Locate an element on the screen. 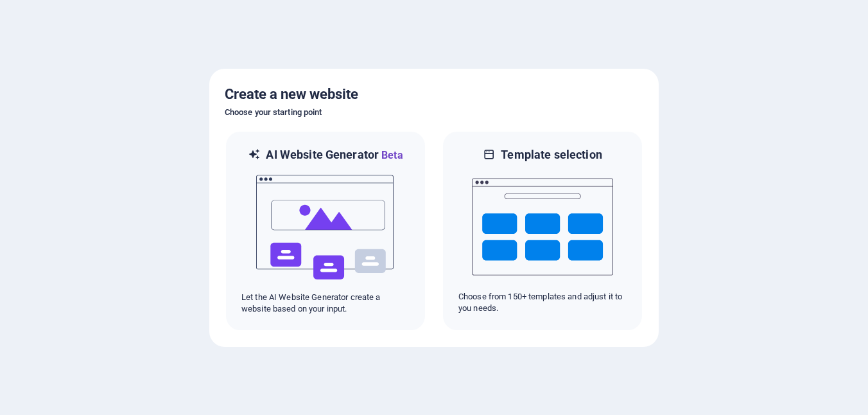 Image resolution: width=868 pixels, height=415 pixels. h6: Choose your starting point is located at coordinates (434, 113).